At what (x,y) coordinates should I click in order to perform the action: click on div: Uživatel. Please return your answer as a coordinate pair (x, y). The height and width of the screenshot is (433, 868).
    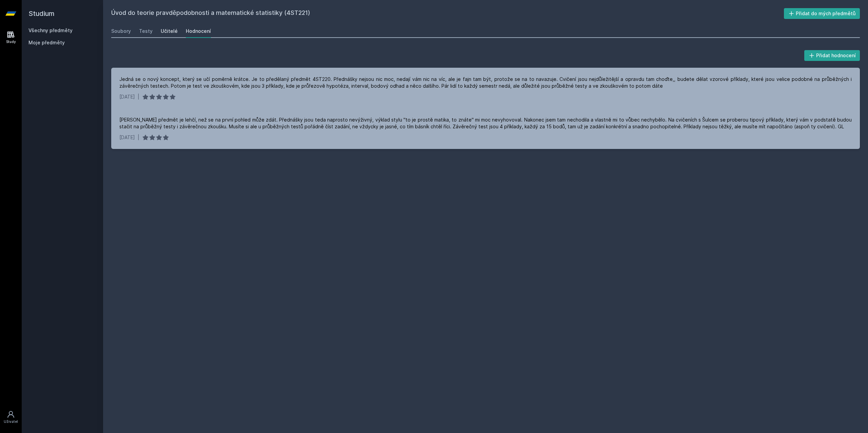
    Looking at the image, I should click on (11, 421).